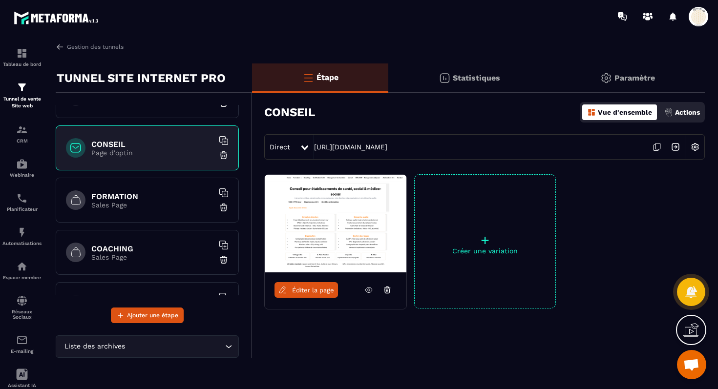 This screenshot has height=389, width=718. I want to click on img: dashboard-orange.40269519.svg, so click(592, 112).